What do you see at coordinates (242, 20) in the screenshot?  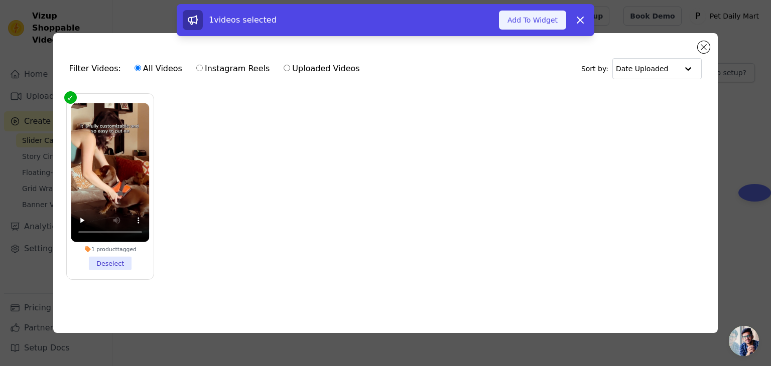 I see `span: 1 videos selected` at bounding box center [242, 20].